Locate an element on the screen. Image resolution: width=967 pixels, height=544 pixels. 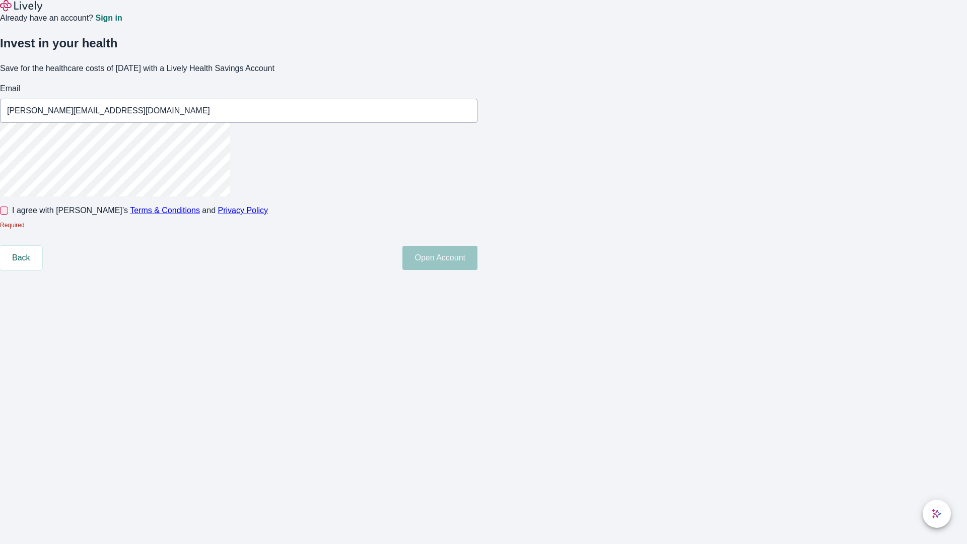
button: chat is located at coordinates (936, 514).